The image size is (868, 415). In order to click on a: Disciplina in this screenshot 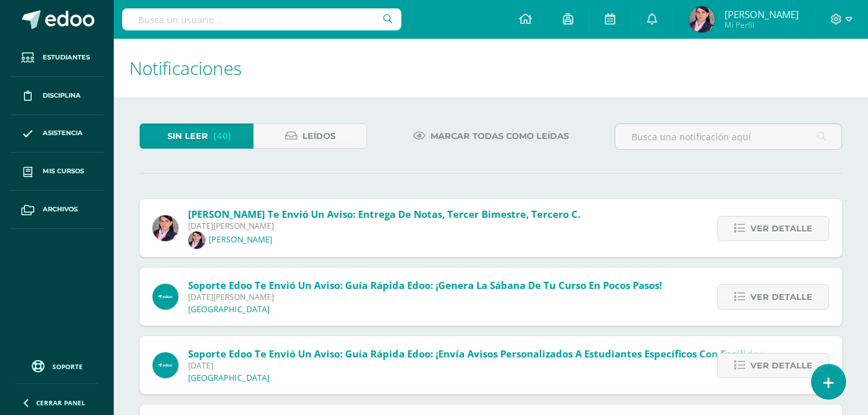, I will do `click(57, 96)`.